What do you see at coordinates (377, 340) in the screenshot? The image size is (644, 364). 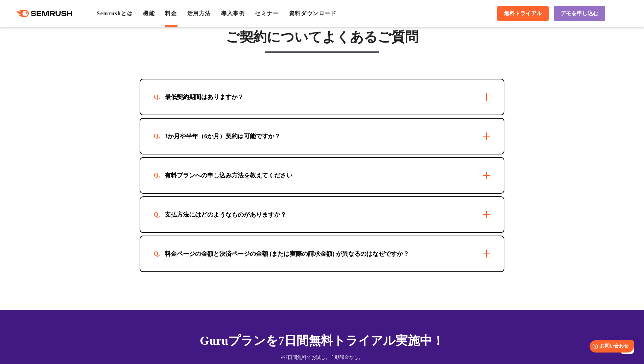 I see `span: 無料トライアル実施中！` at bounding box center [377, 340].